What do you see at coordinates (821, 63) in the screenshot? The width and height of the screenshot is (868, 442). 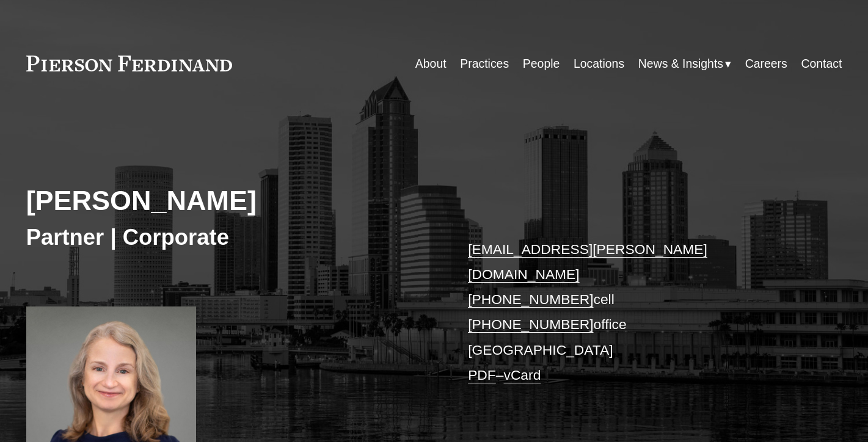 I see `a: Contact` at bounding box center [821, 63].